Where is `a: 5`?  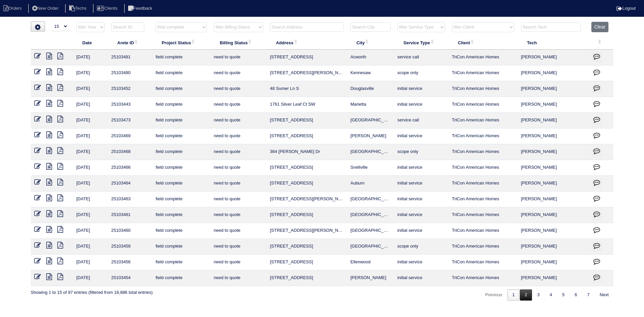 a: 5 is located at coordinates (563, 295).